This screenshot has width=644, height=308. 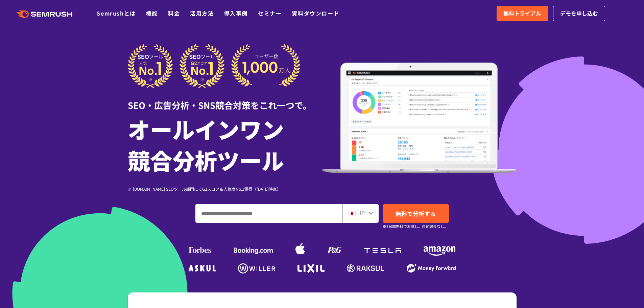 What do you see at coordinates (416, 213) in the screenshot?
I see `span: 無料で分析する` at bounding box center [416, 213].